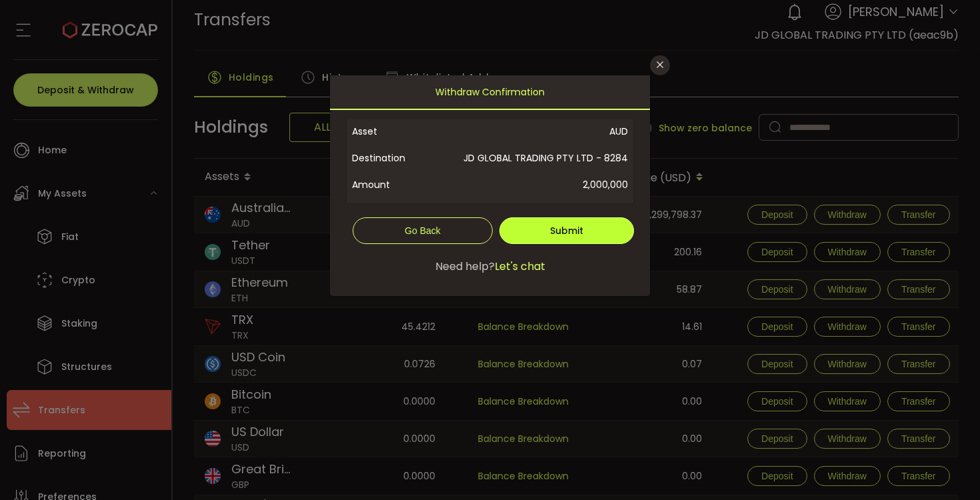  I want to click on button: Submit, so click(567, 231).